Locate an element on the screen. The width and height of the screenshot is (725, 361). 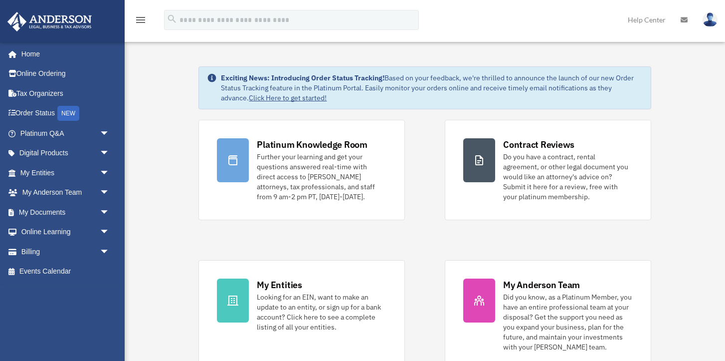
a: My Documentsarrow_drop_down is located at coordinates (66, 212).